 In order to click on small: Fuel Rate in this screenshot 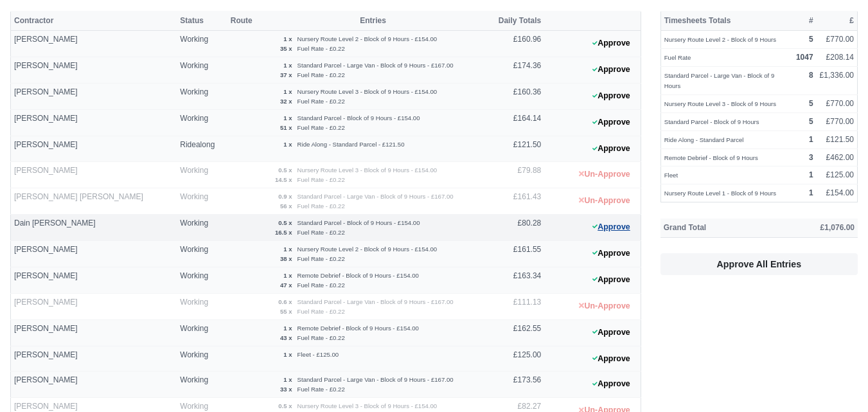, I will do `click(678, 57)`.